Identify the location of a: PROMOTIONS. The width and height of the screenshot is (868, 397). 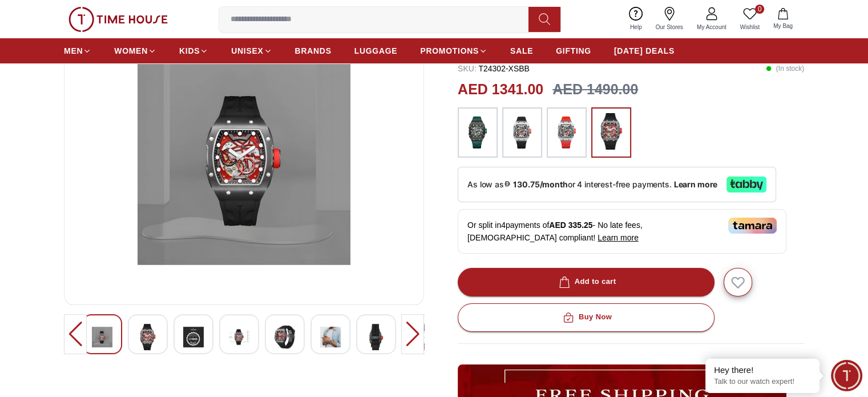
(454, 51).